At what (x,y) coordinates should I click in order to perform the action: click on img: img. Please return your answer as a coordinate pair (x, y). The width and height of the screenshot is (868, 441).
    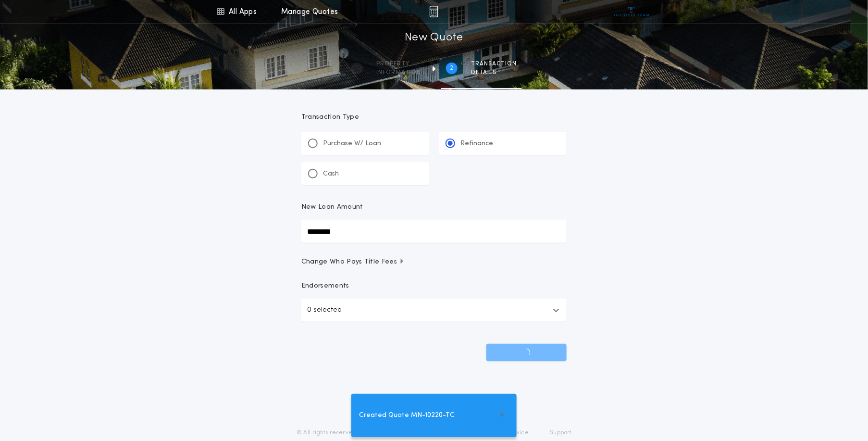
    Looking at the image, I should click on (434, 12).